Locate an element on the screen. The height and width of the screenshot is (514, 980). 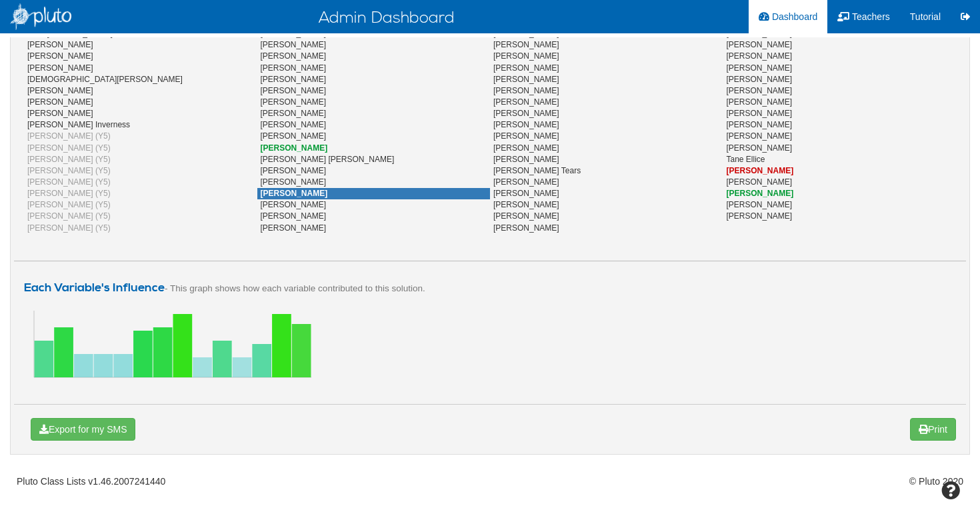
span: Teachers is located at coordinates (871, 16).